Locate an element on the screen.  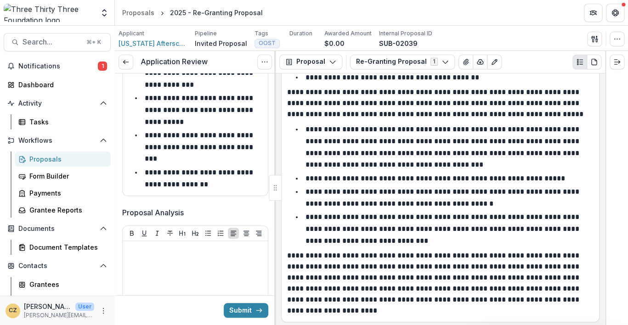
button: PDF view is located at coordinates (594, 62).